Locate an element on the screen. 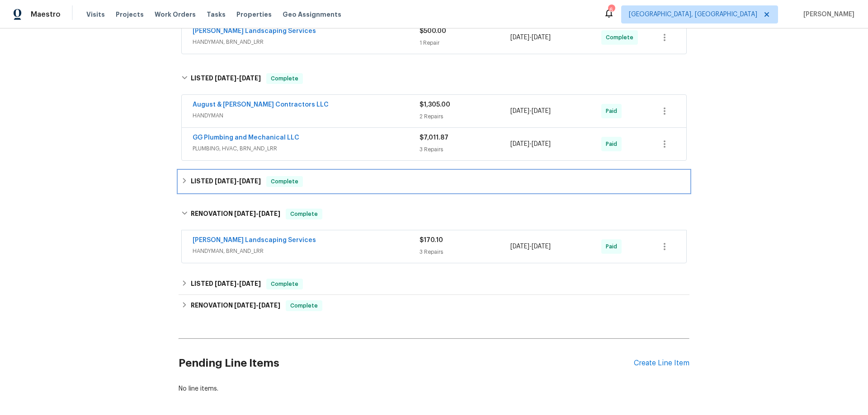 Image resolution: width=868 pixels, height=415 pixels. a: GG Plumbing and Mechanical LLC is located at coordinates (246, 137).